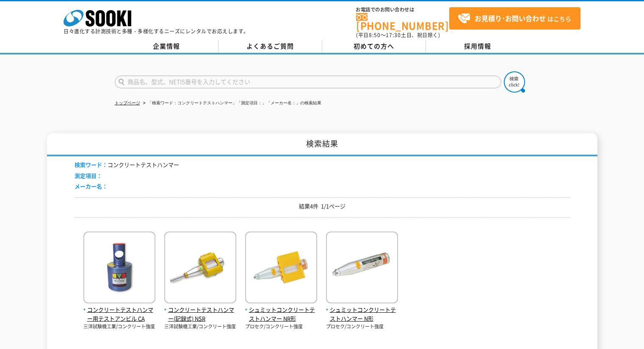  I want to click on img: NSR, so click(200, 268).